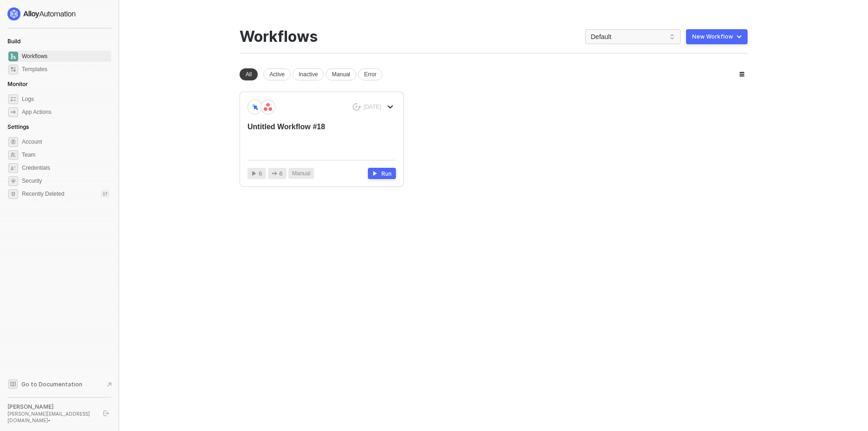 The width and height of the screenshot is (868, 431). I want to click on div: Manual, so click(340, 74).